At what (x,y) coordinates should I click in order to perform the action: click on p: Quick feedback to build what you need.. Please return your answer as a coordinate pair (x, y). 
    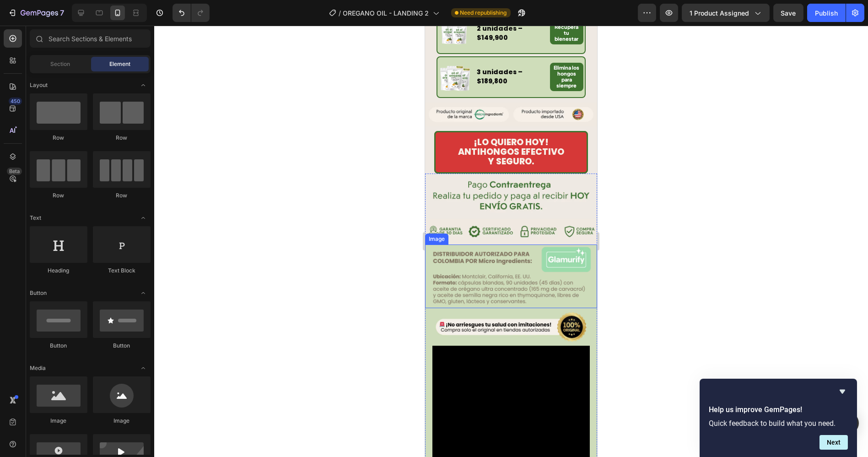
    Looking at the image, I should click on (778, 423).